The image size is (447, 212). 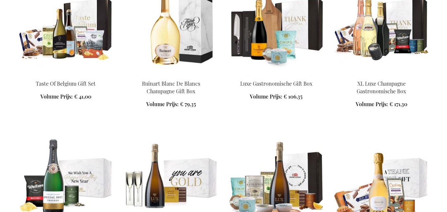 What do you see at coordinates (276, 75) in the screenshot?
I see `a: Luxury Culinary Gift Box` at bounding box center [276, 75].